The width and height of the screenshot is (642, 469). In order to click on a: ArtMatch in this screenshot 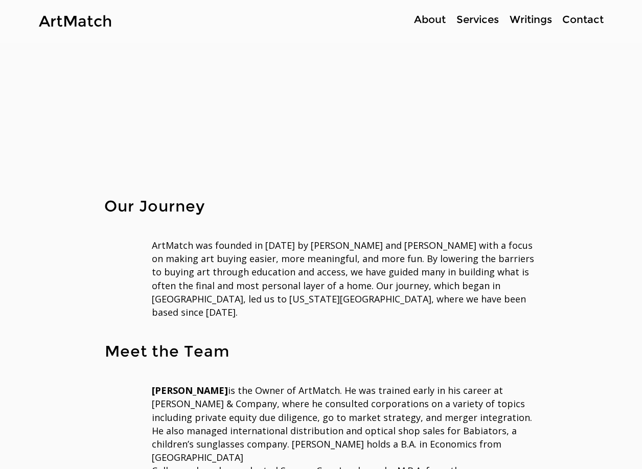, I will do `click(75, 21)`.